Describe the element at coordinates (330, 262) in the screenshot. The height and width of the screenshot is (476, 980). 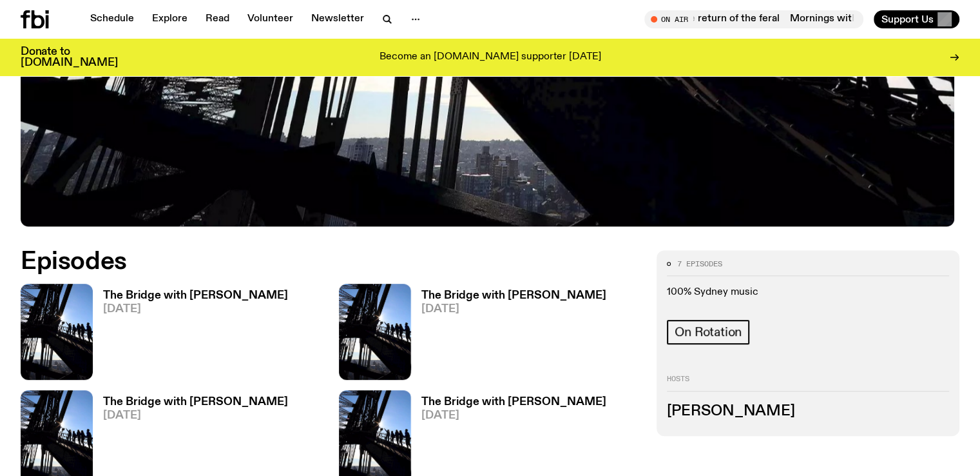
I see `h2: Episodes` at that location.